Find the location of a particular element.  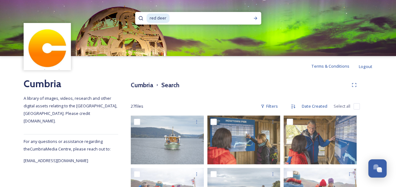

button: Open Chat is located at coordinates (377, 168).